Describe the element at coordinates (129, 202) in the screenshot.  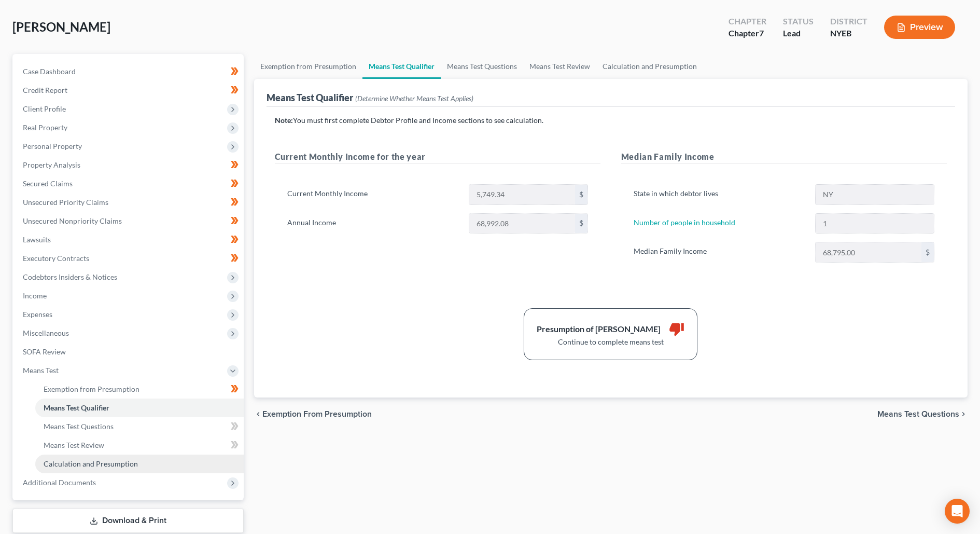
I see `a: Unsecured Priority Claims` at that location.